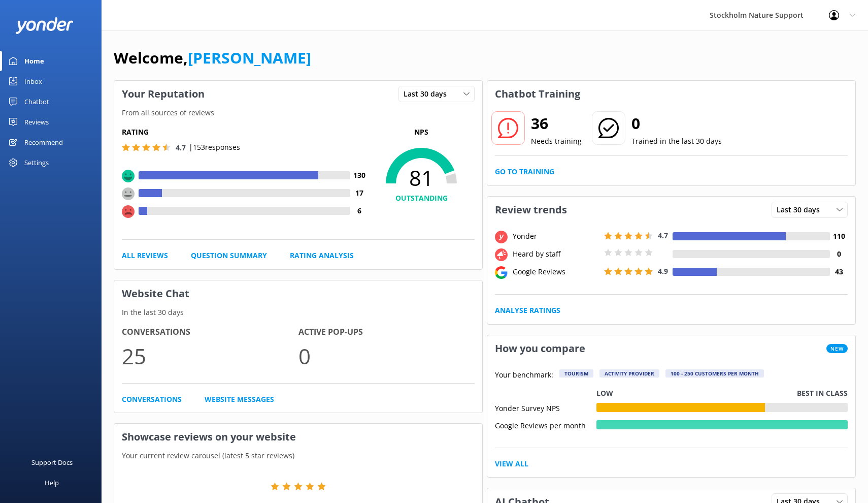 The width and height of the screenshot is (868, 503). I want to click on h2: 36, so click(557, 123).